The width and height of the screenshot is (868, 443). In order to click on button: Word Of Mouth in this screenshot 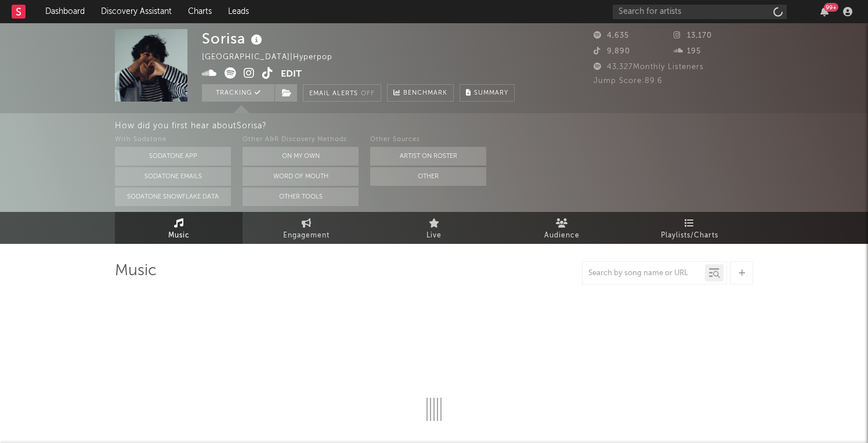, I will do `click(301, 177)`.